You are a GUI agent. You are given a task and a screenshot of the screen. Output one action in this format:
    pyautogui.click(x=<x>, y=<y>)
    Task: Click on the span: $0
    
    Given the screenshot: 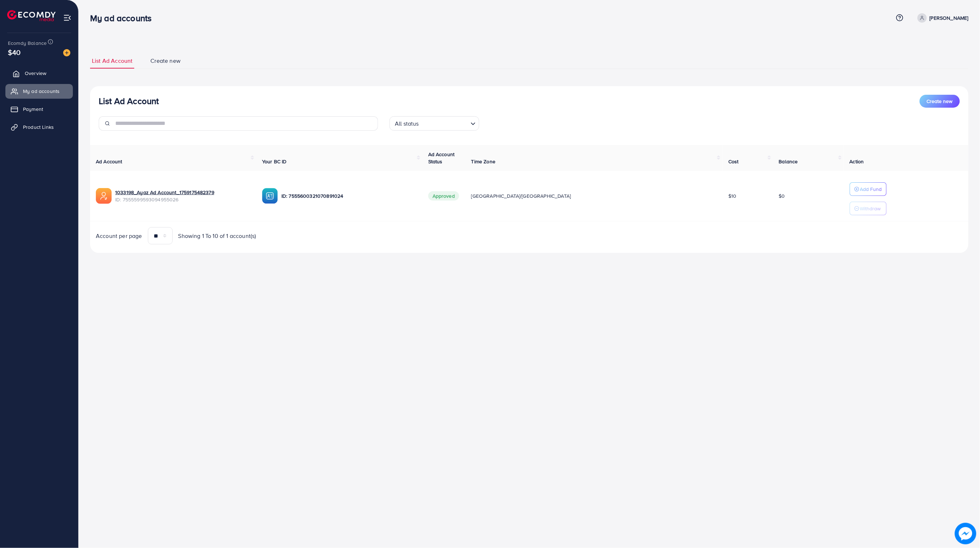 What is the action you would take?
    pyautogui.click(x=782, y=196)
    